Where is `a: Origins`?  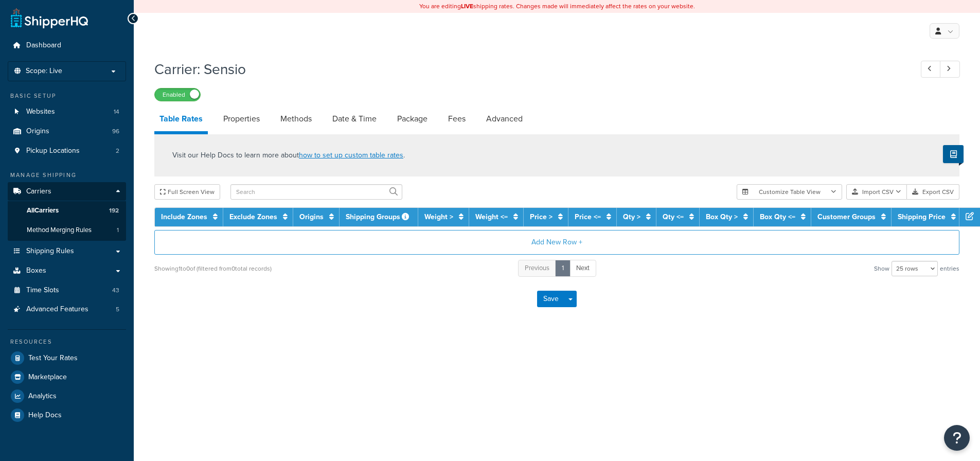
a: Origins is located at coordinates (312, 216).